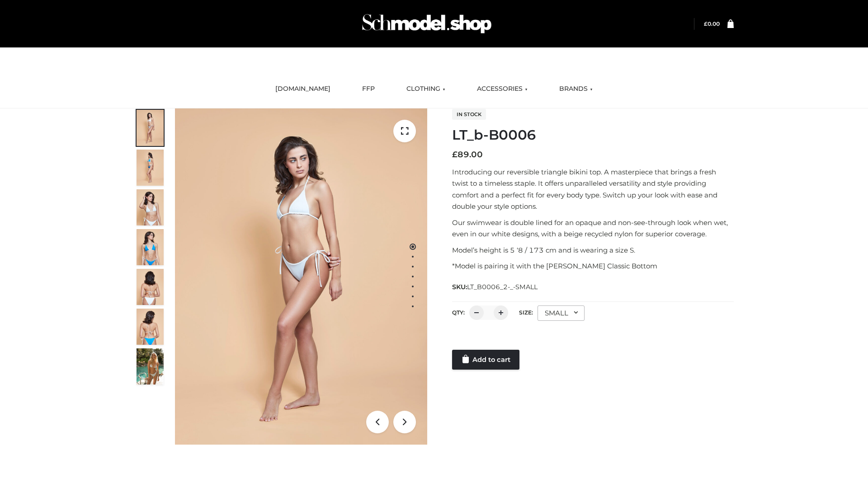 The image size is (868, 488). Describe the element at coordinates (712, 24) in the screenshot. I see `bdi: 0.00` at that location.